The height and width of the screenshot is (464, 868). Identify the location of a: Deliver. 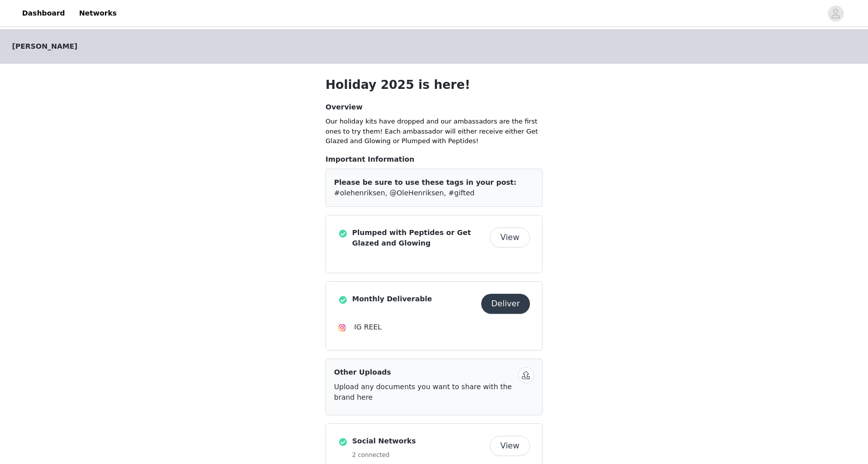
(505, 304).